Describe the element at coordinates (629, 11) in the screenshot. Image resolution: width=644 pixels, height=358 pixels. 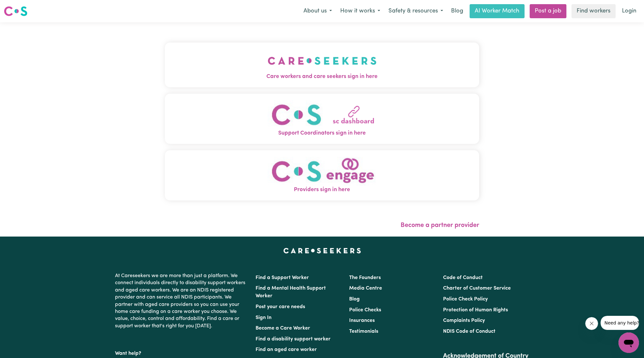
I see `a: Login` at that location.